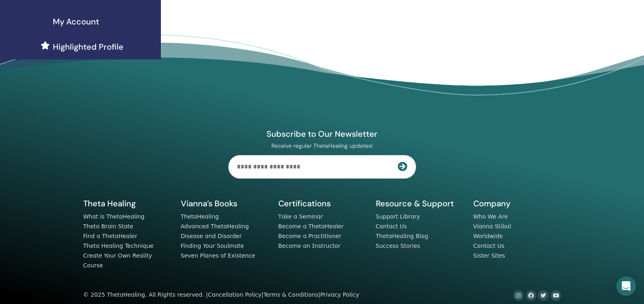  What do you see at coordinates (517, 204) in the screenshot?
I see `h5: Company` at bounding box center [517, 204].